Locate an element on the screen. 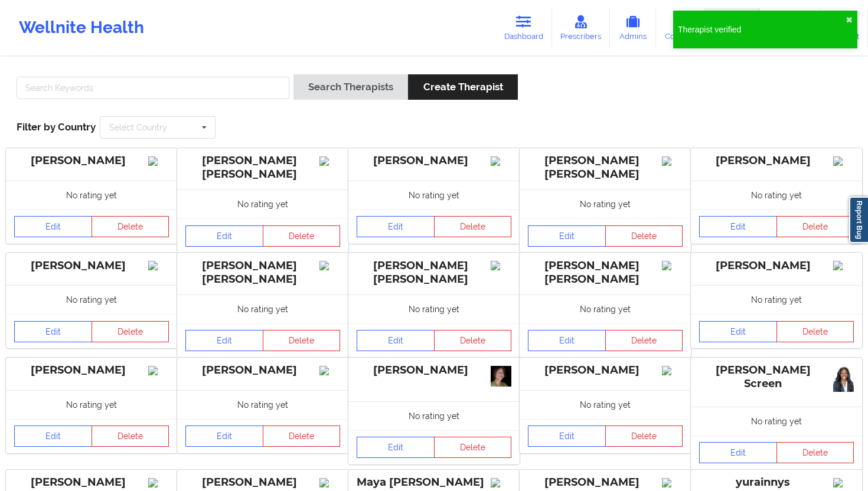 The width and height of the screenshot is (868, 491). a: Prescribers is located at coordinates (581, 28).